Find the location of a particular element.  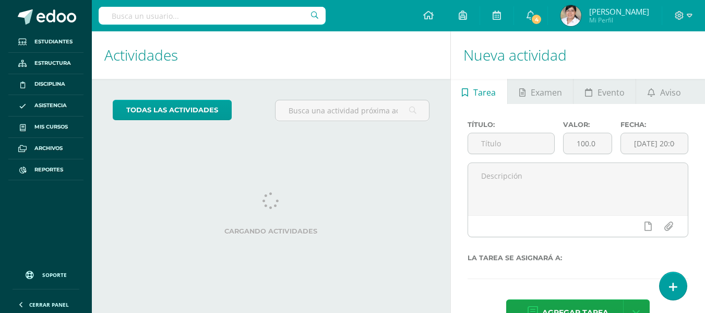

a: Examen is located at coordinates (540, 91).